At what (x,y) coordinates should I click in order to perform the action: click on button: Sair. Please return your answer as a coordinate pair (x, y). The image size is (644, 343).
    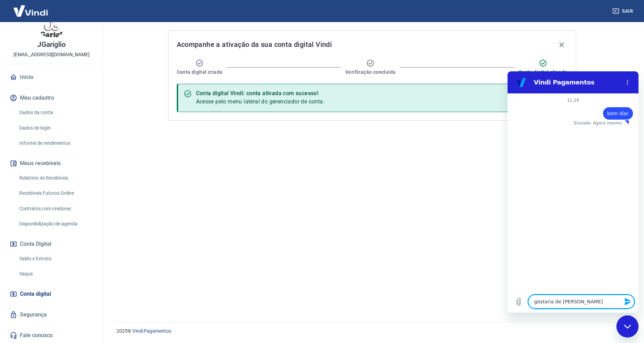
    Looking at the image, I should click on (624, 11).